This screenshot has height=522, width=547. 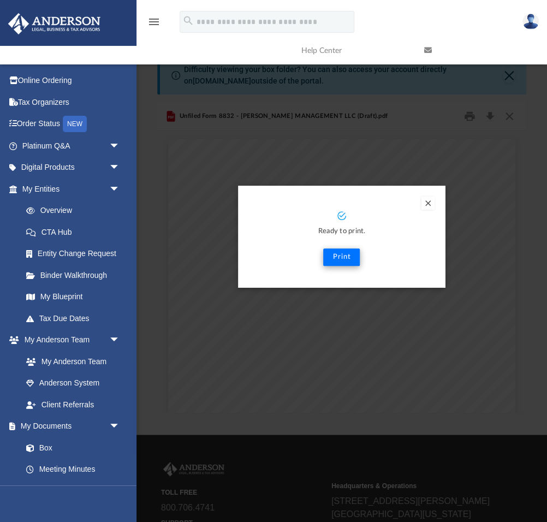 What do you see at coordinates (72, 124) in the screenshot?
I see `a: Order StatusNEW` at bounding box center [72, 124].